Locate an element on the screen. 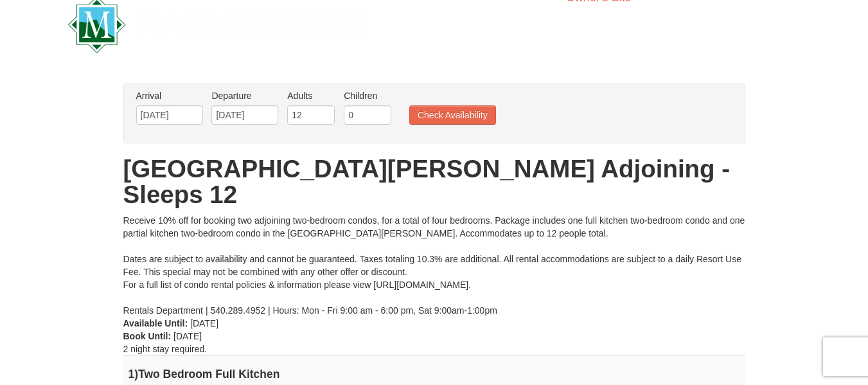  span: 2 night stay required. is located at coordinates (165, 348).